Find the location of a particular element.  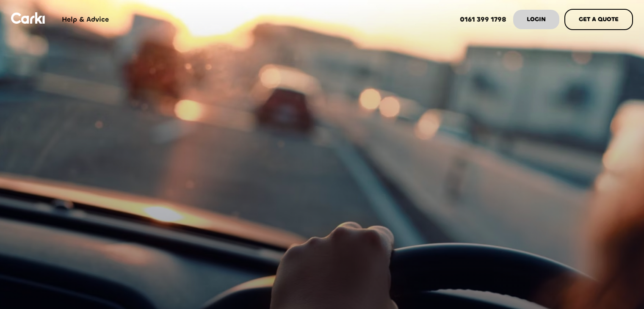

a: 0161 399 1798 is located at coordinates (483, 20).